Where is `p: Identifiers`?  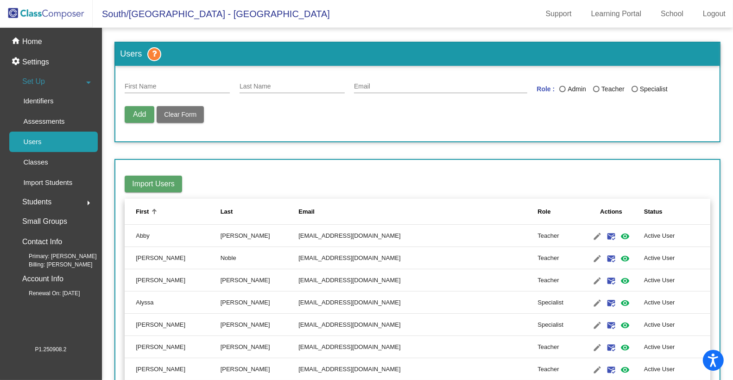
p: Identifiers is located at coordinates (38, 101).